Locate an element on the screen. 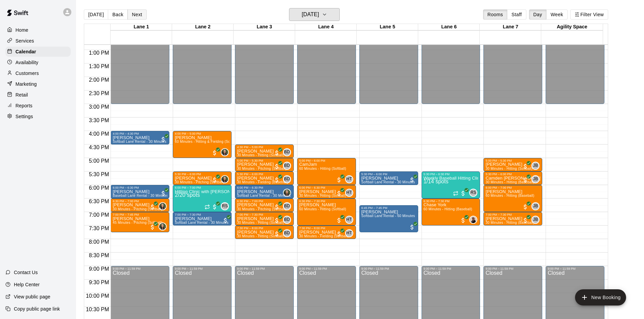 This screenshot has width=644, height=319. div: 5:00 PM – 6:00 PM: CamJam is located at coordinates (326, 172).